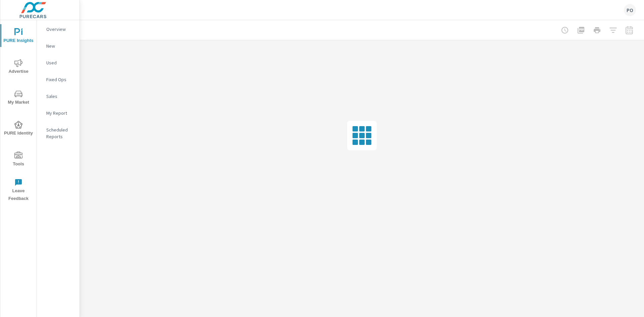 This screenshot has height=317, width=644. I want to click on div: My Report, so click(58, 113).